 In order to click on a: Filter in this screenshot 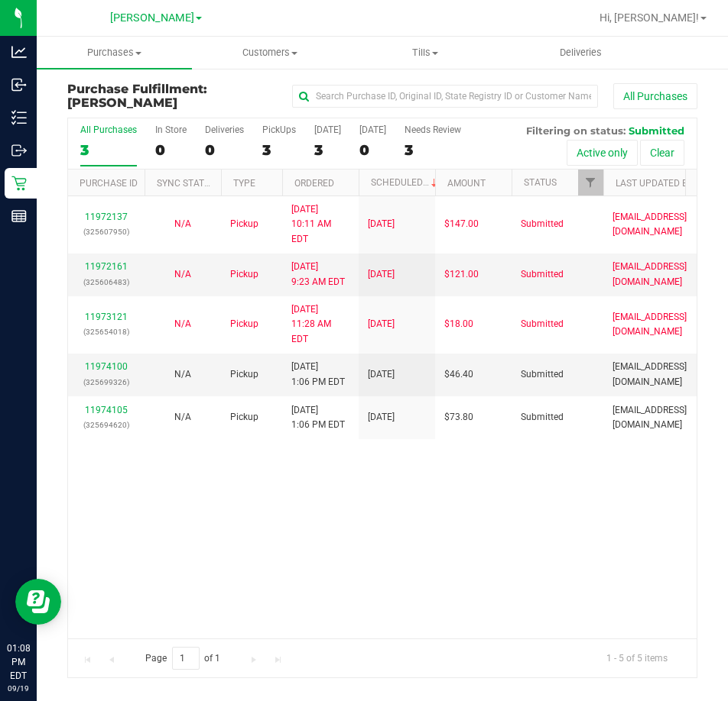, I will do `click(590, 183)`.